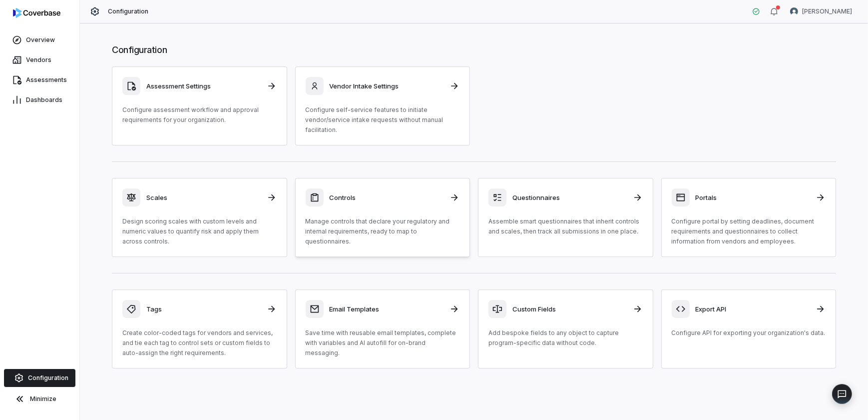 The image size is (868, 420). Describe the element at coordinates (203, 86) in the screenshot. I see `h3: Assessment Settings` at that location.